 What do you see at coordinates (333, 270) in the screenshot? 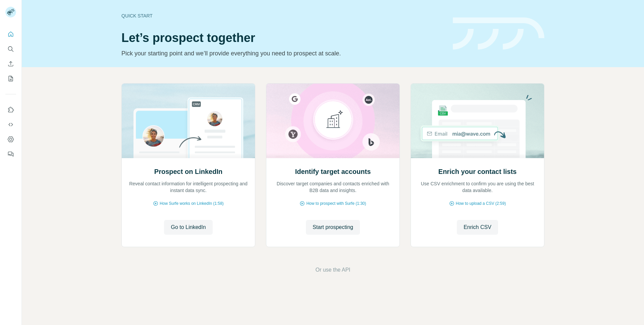
I see `span: Or use the API` at bounding box center [333, 270].